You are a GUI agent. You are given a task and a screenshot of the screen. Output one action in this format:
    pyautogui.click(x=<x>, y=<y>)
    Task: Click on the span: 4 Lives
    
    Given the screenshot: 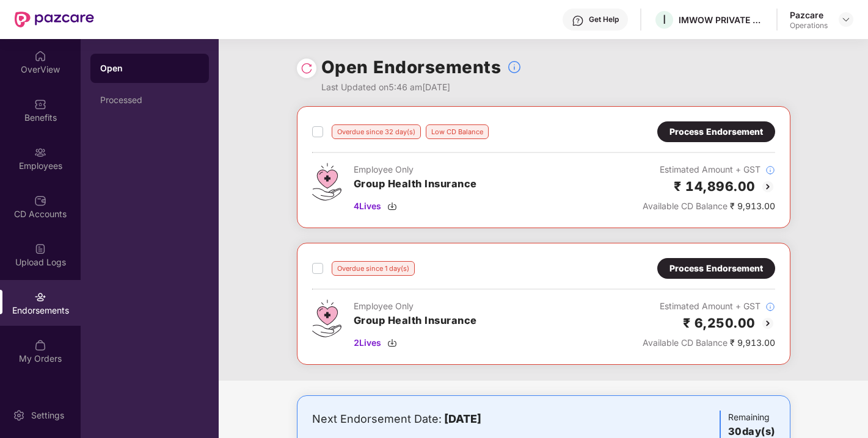 What is the action you would take?
    pyautogui.click(x=367, y=206)
    